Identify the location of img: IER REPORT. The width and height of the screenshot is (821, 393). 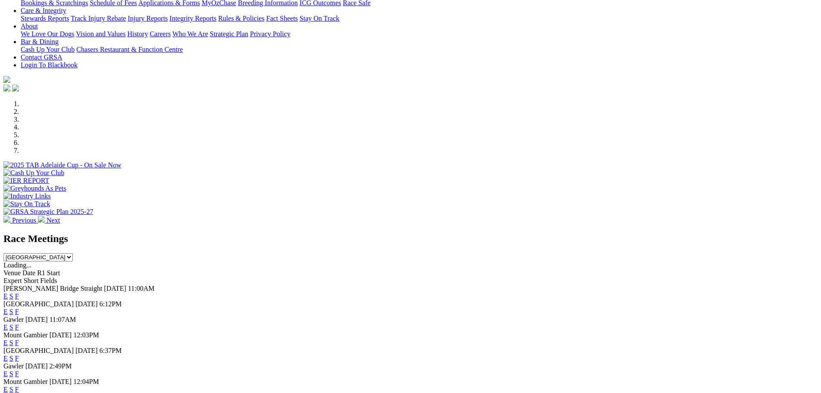
(26, 181).